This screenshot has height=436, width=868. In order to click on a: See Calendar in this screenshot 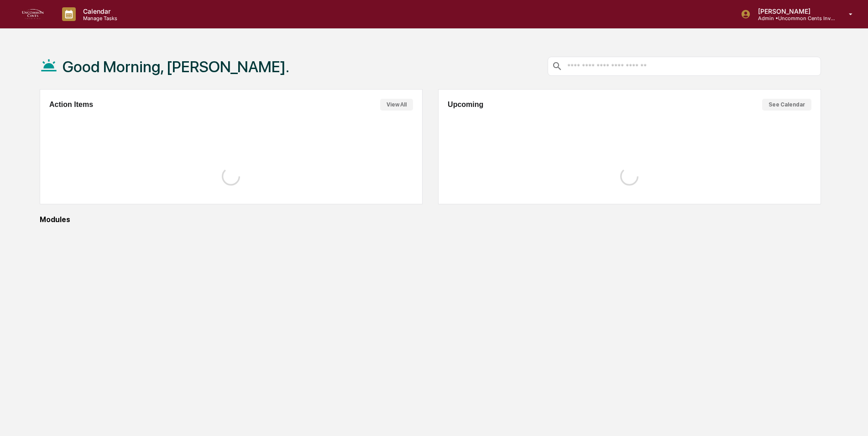, I will do `click(787, 104)`.